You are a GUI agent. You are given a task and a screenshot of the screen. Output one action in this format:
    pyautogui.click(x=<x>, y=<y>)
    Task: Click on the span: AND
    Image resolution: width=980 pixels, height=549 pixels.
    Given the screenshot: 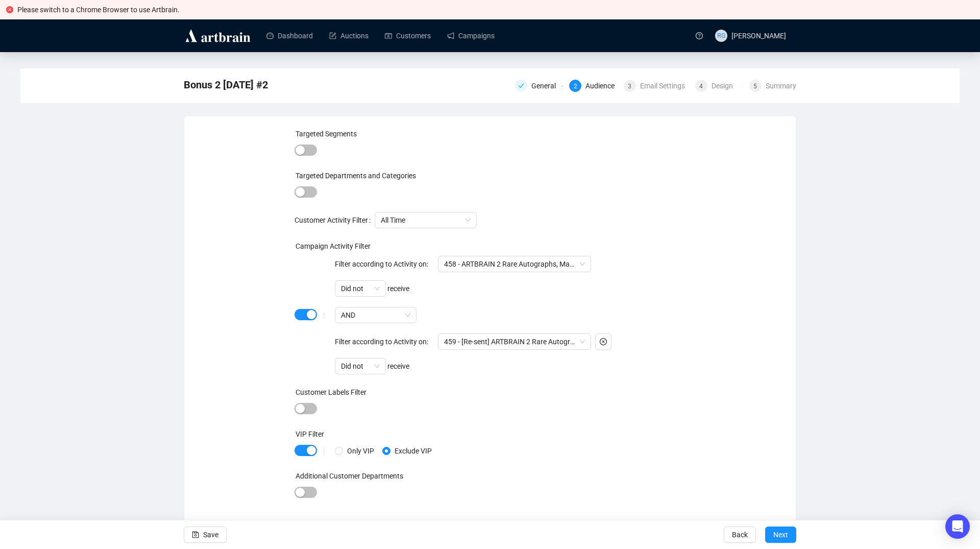 What is the action you would take?
    pyautogui.click(x=376, y=315)
    